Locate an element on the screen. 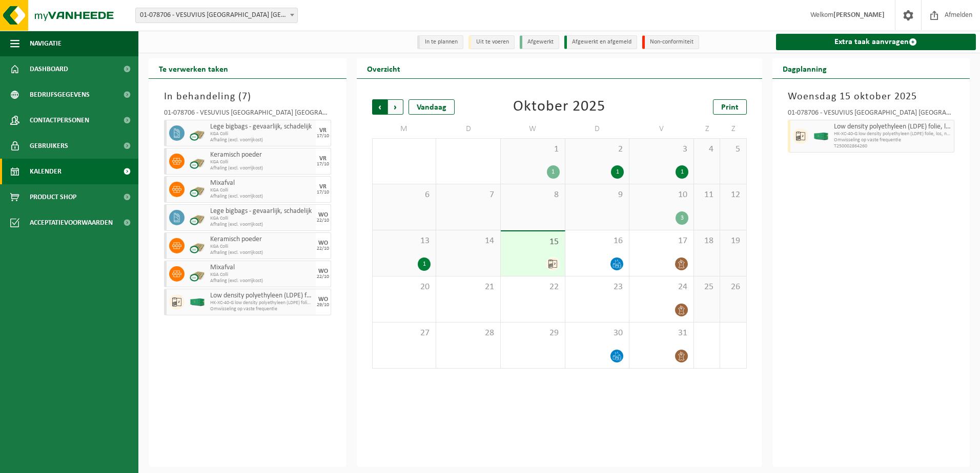 The image size is (980, 473). span: Vorige is located at coordinates (380, 107).